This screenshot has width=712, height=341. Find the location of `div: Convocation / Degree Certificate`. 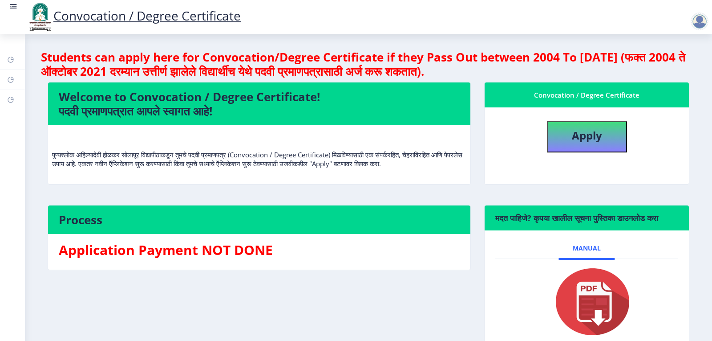

div: Convocation / Degree Certificate is located at coordinates (587, 95).